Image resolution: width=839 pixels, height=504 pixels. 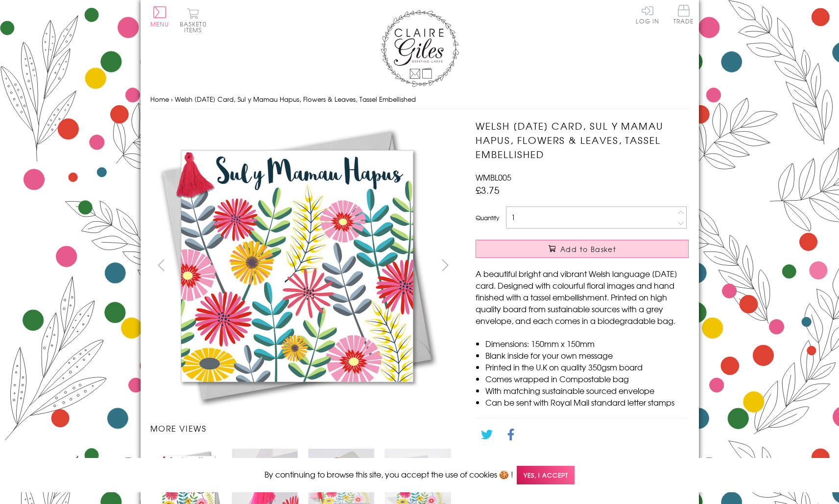 I want to click on a: Go back to the collection, so click(x=531, y=461).